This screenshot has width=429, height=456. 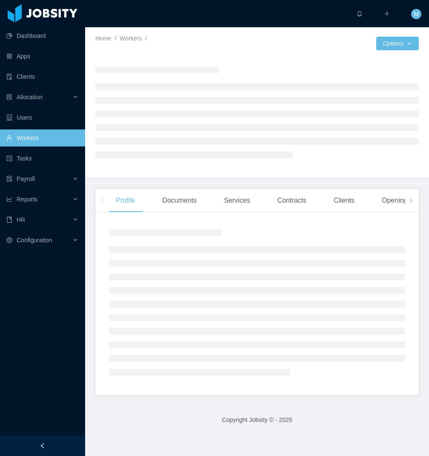 I want to click on sup: 0, so click(x=367, y=11).